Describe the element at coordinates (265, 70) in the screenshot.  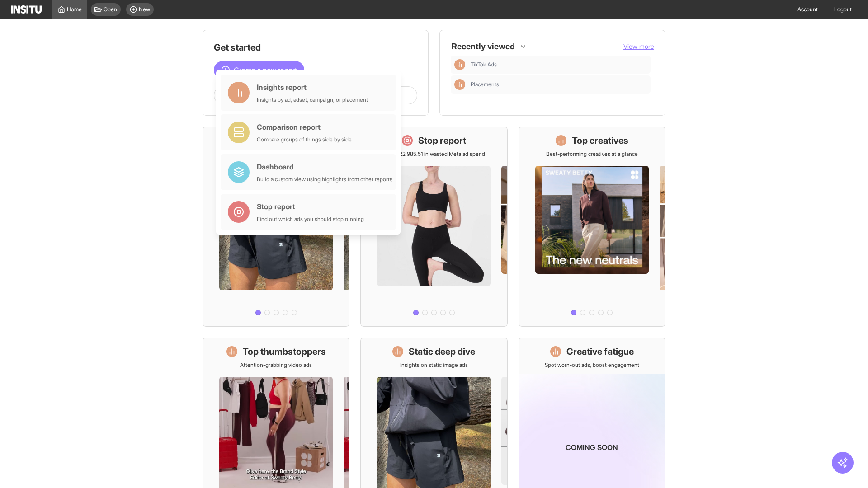
I see `span: Create a new report` at that location.